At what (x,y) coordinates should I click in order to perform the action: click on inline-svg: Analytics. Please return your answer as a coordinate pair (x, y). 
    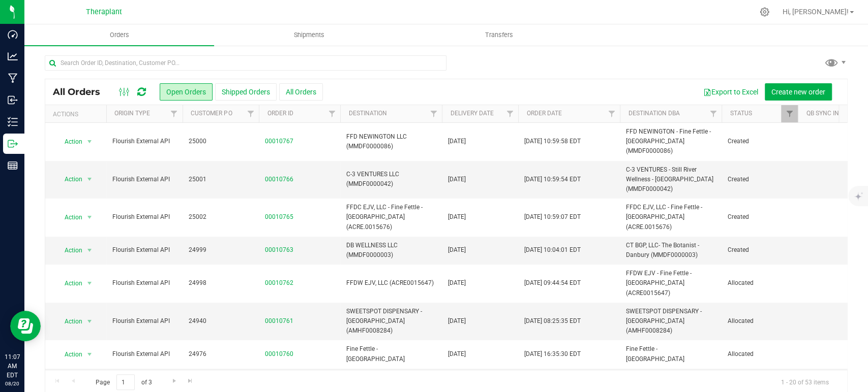
    Looking at the image, I should click on (13, 56).